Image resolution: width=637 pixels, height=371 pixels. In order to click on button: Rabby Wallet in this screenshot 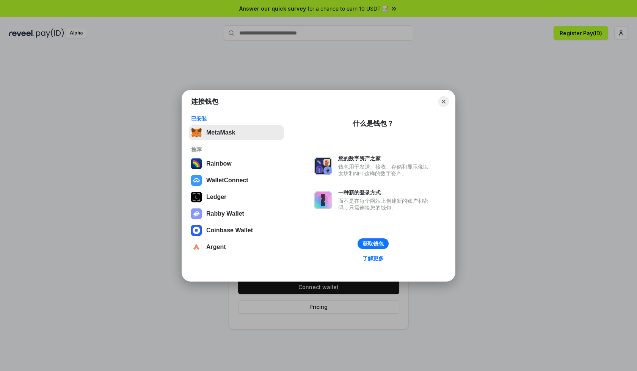, I will do `click(236, 214)`.